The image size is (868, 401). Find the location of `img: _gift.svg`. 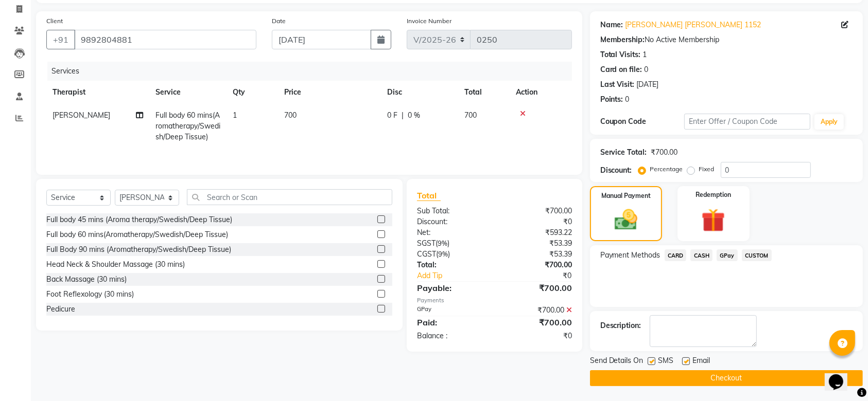

img: _gift.svg is located at coordinates (713, 220).